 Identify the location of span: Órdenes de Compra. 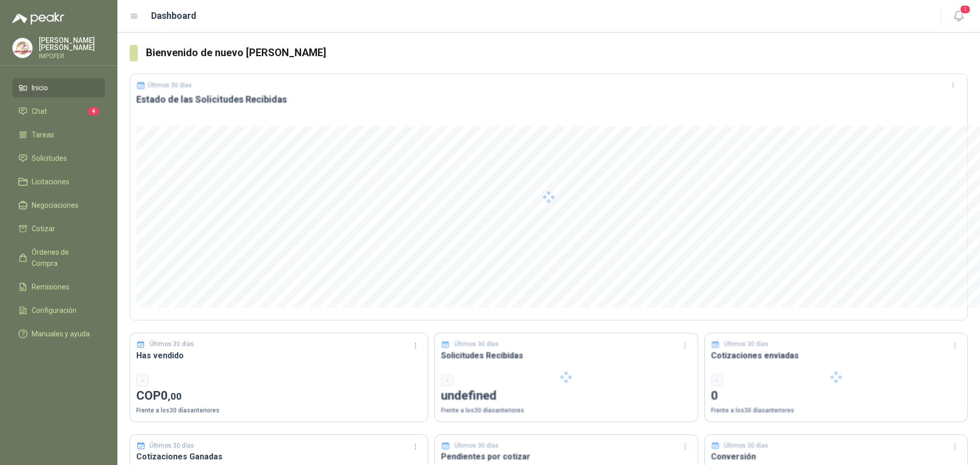
(64, 258).